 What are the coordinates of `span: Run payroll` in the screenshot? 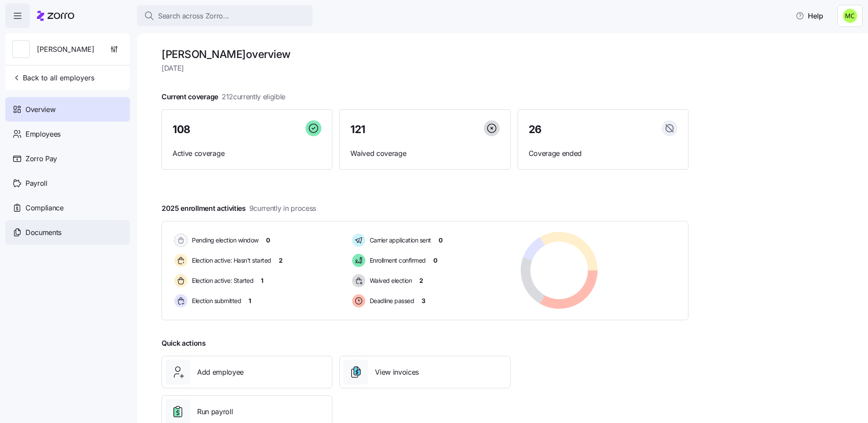 It's located at (215, 411).